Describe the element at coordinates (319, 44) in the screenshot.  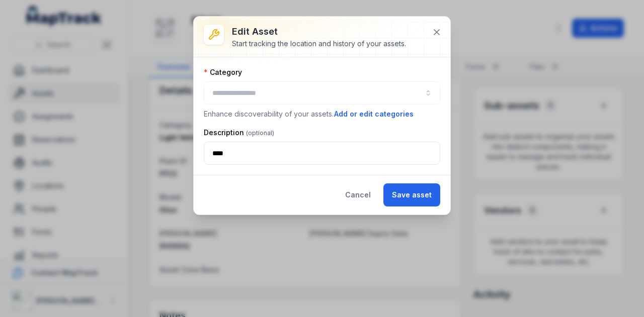
I see `div: Start tracking the location and history of your assets.` at that location.